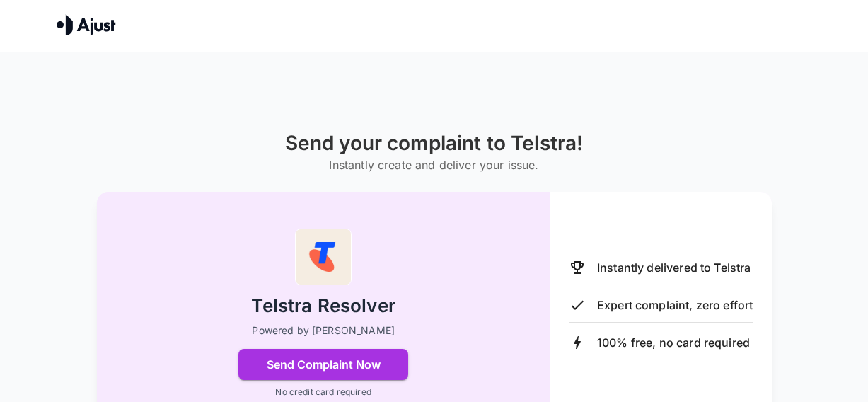  Describe the element at coordinates (434, 143) in the screenshot. I see `h1: Send your complaint to Telstra!` at that location.